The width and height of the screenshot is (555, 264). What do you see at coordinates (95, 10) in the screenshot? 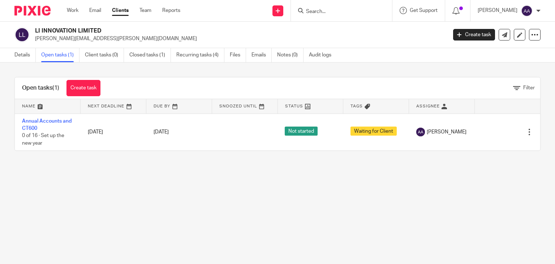
I see `a: Email` at bounding box center [95, 10].